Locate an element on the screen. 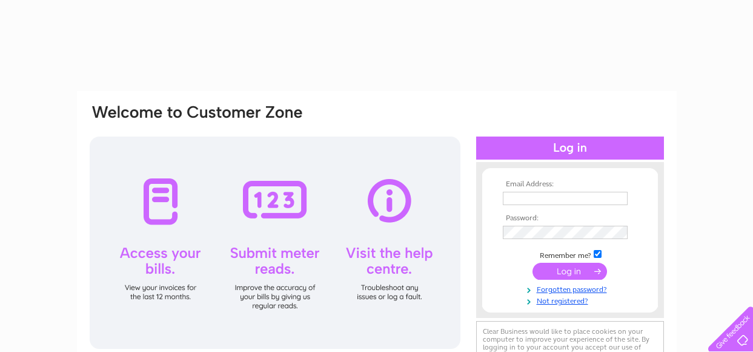 Image resolution: width=753 pixels, height=352 pixels. a: Not registered? is located at coordinates (572, 299).